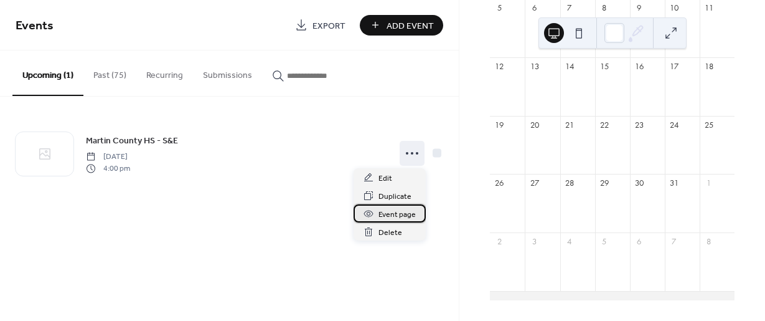 Image resolution: width=765 pixels, height=321 pixels. I want to click on button: Recurring, so click(164, 72).